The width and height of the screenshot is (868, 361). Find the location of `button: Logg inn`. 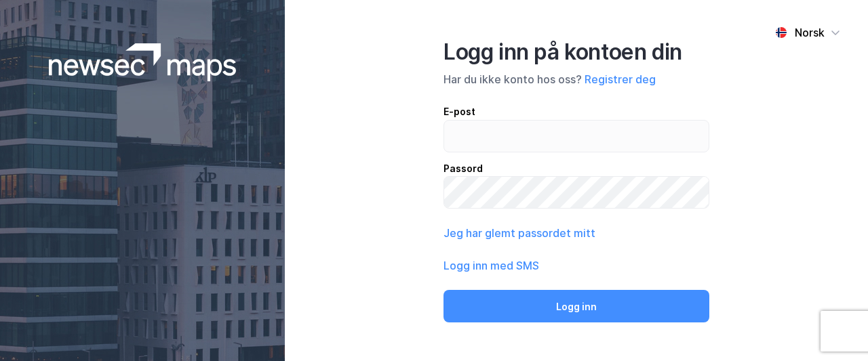

button: Logg inn is located at coordinates (577, 307).